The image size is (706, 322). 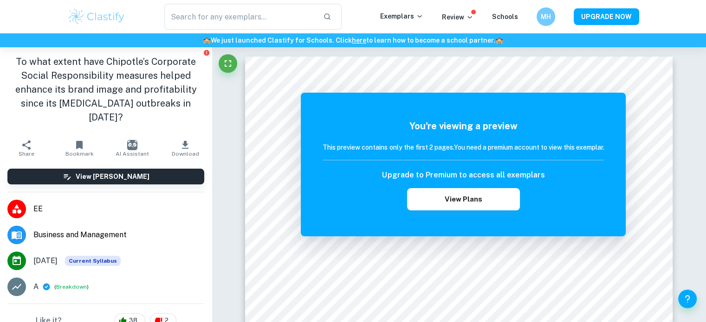 What do you see at coordinates (79, 148) in the screenshot?
I see `button: Bookmark` at bounding box center [79, 148].